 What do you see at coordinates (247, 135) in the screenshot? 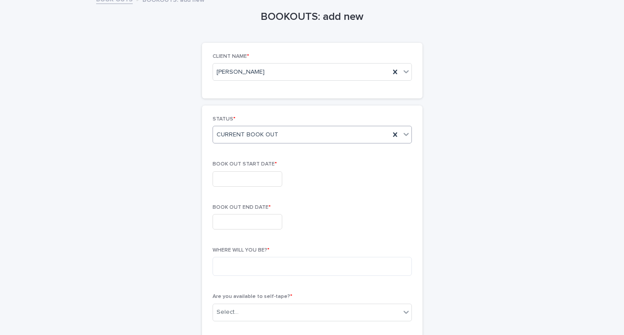
I see `span: CURRENT BOOK OUT` at bounding box center [247, 135].